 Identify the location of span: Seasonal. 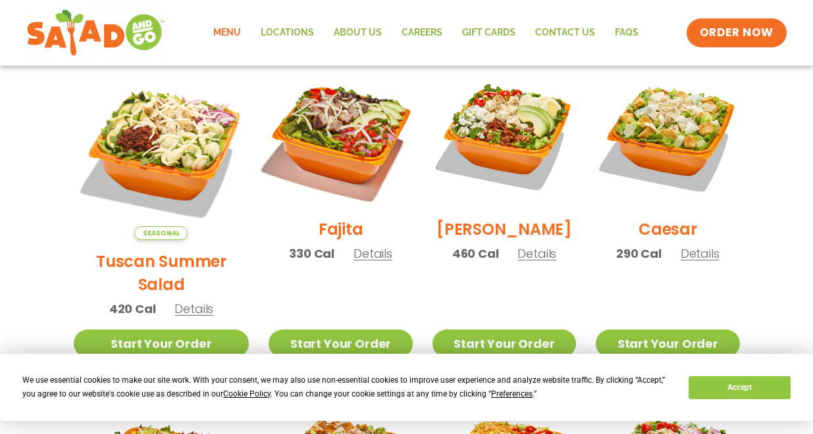
(161, 233).